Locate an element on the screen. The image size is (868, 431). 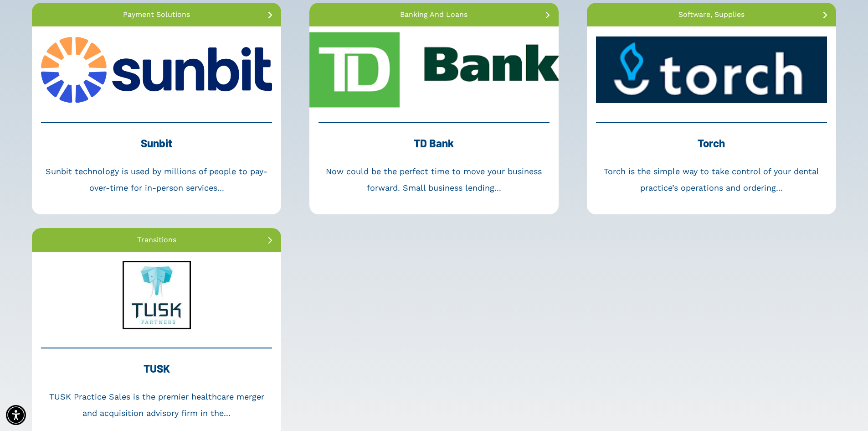
div: TD Bank is located at coordinates (434, 148).